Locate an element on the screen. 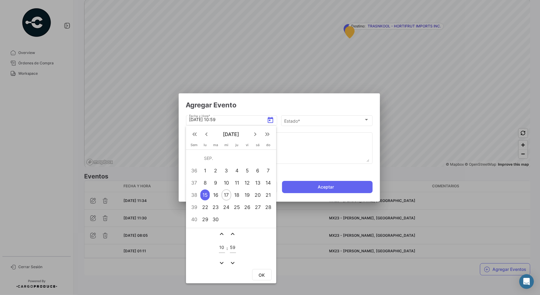 The image size is (540, 295). div: 19 is located at coordinates (247, 195).